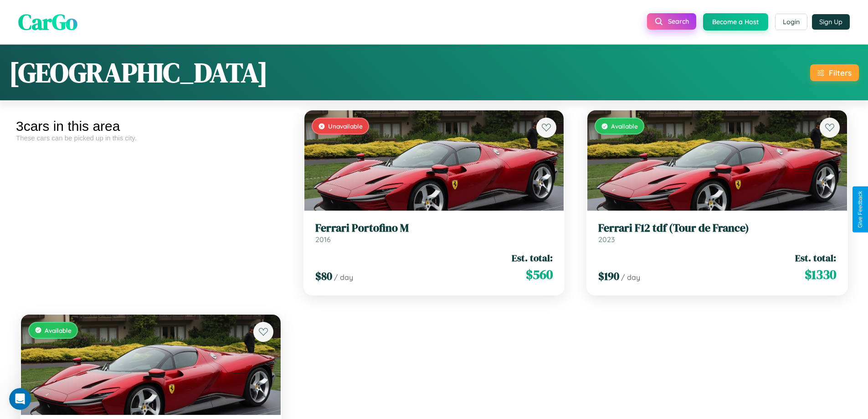 Image resolution: width=868 pixels, height=419 pixels. I want to click on span: $ 190, so click(608, 276).